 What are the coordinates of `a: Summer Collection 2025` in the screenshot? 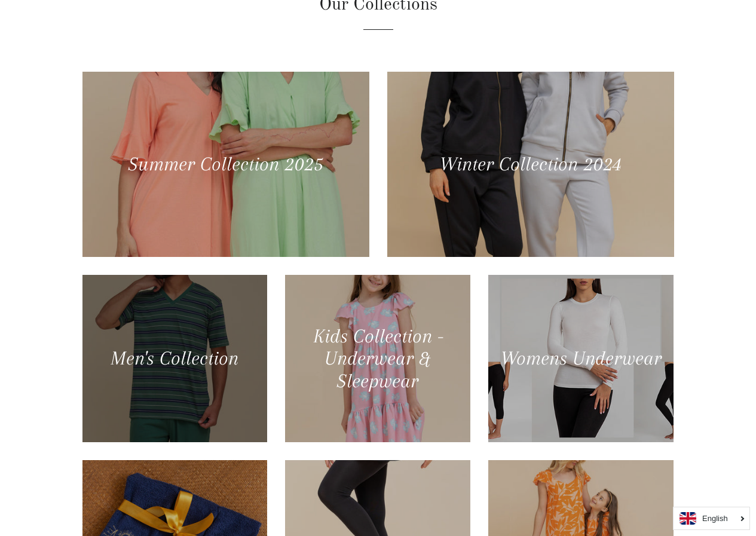 It's located at (226, 164).